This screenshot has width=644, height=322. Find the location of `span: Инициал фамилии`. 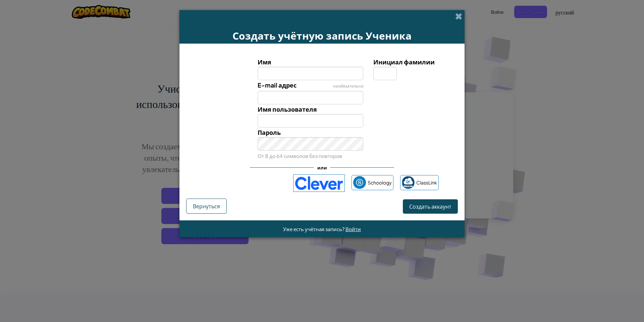

span: Инициал фамилии is located at coordinates (403, 62).